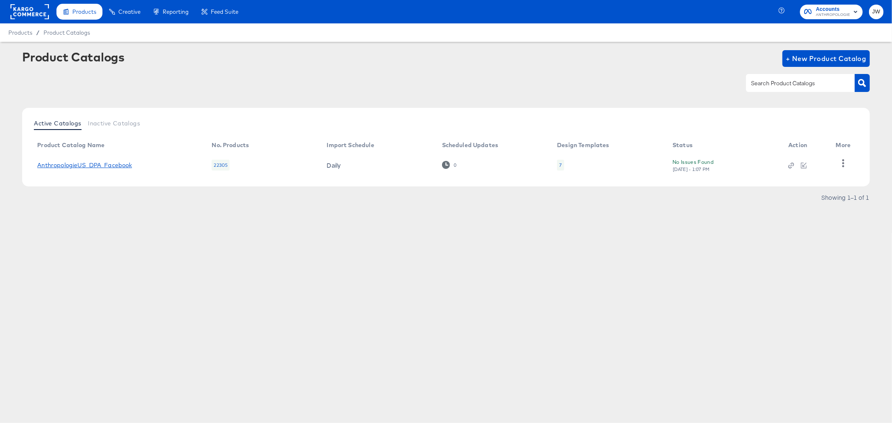 Image resolution: width=892 pixels, height=423 pixels. What do you see at coordinates (833, 9) in the screenshot?
I see `span: Accounts` at bounding box center [833, 9].